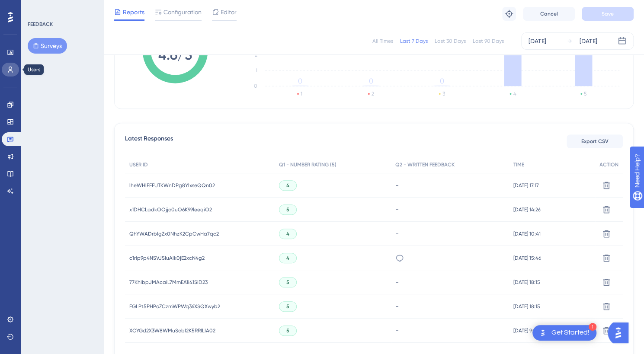 The width and height of the screenshot is (644, 354). Describe the element at coordinates (40, 24) in the screenshot. I see `div: FEEDBACK` at that location.